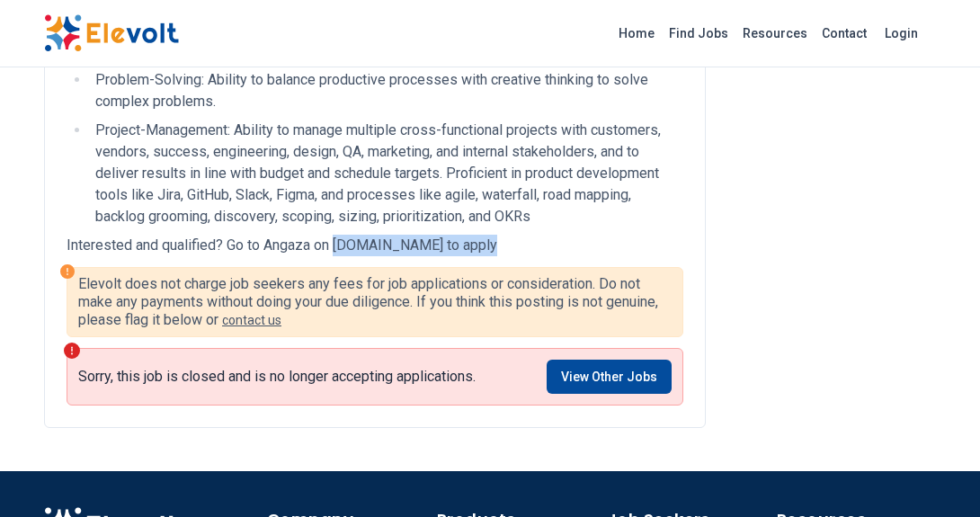  I want to click on li: Project-Management: Ability to manage multiple cross-functional projects with customers, vendors,..., so click(387, 174).